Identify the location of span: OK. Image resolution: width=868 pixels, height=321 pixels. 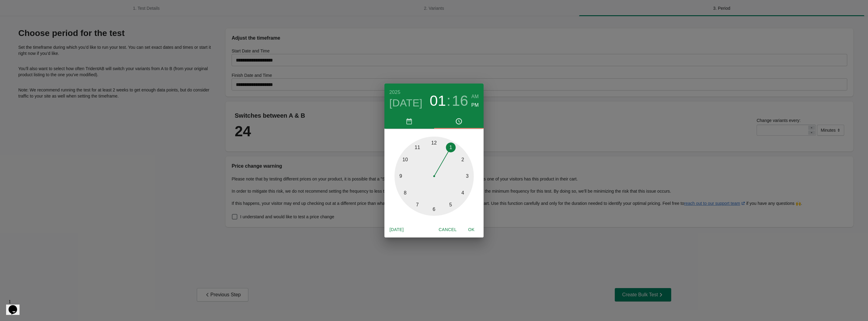
(471, 230).